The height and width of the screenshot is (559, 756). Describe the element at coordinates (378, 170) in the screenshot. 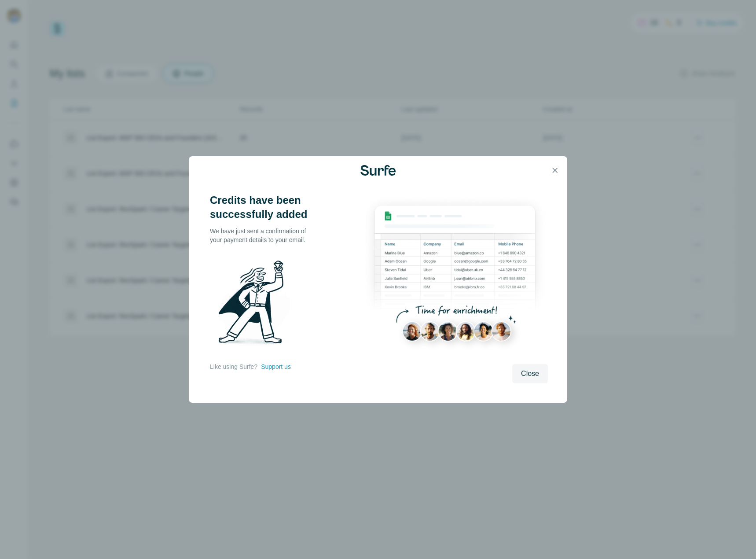

I see `img: Surfe Logo` at that location.